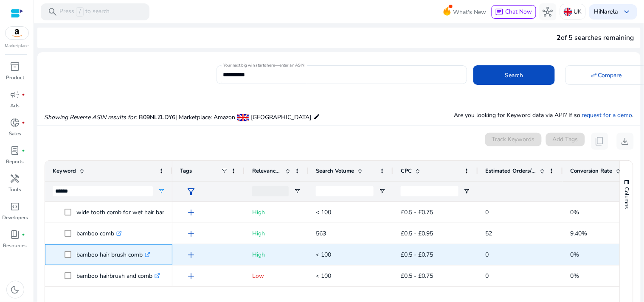  Describe the element at coordinates (514, 75) in the screenshot. I see `button: Search` at that location.